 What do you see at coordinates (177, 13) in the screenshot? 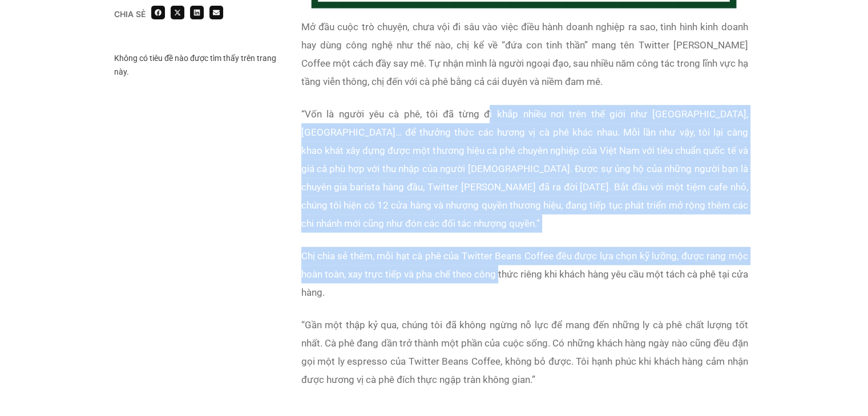
I see `div: Share on x-twitter` at bounding box center [177, 13].